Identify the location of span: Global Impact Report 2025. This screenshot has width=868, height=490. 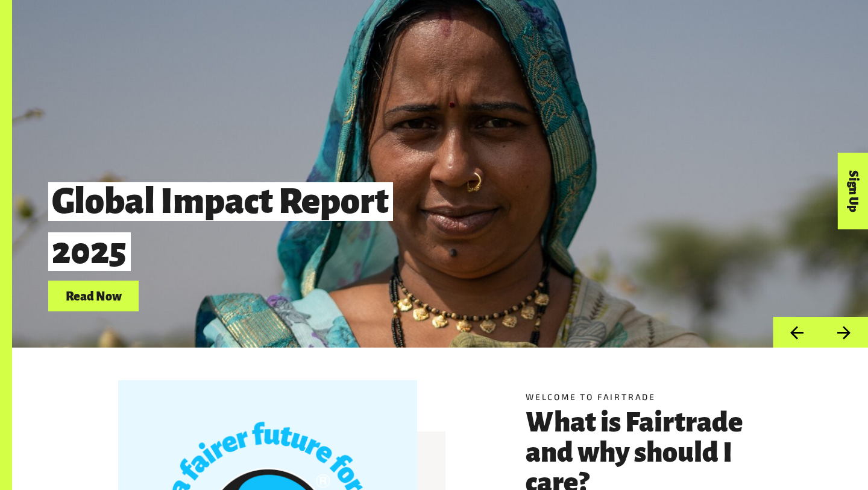
(221, 226).